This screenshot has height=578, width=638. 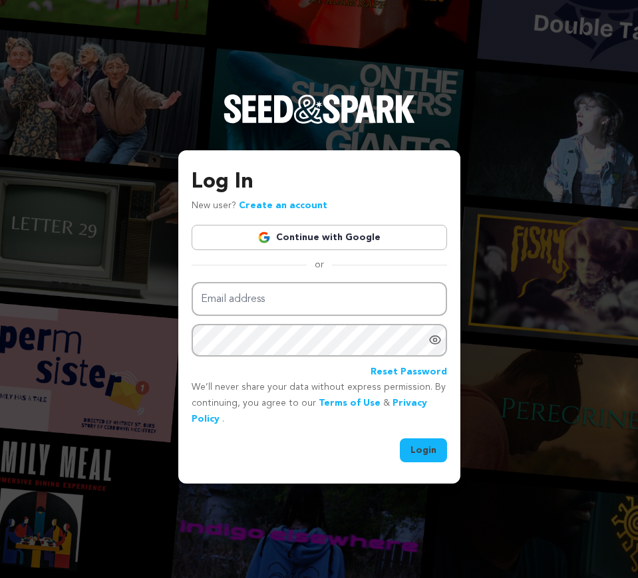 What do you see at coordinates (319, 109) in the screenshot?
I see `img: Seed&Spark Logo` at bounding box center [319, 109].